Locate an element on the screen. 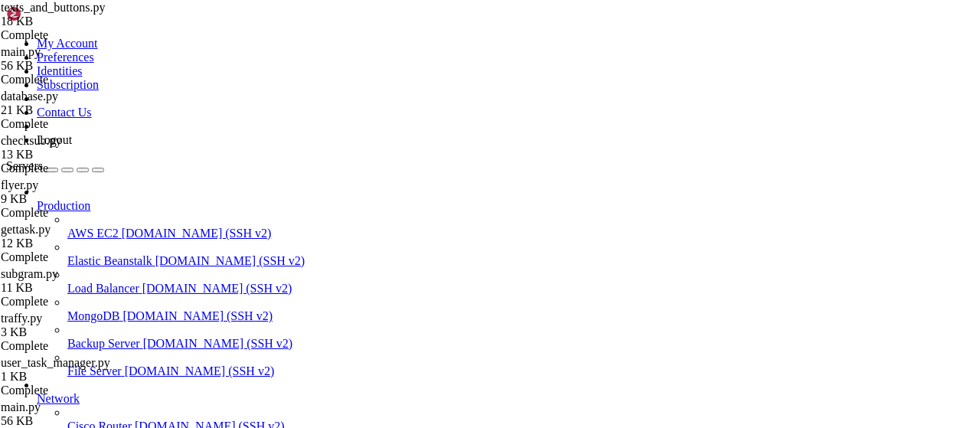 This screenshot has width=980, height=428. div: 21 KB is located at coordinates (78, 110).